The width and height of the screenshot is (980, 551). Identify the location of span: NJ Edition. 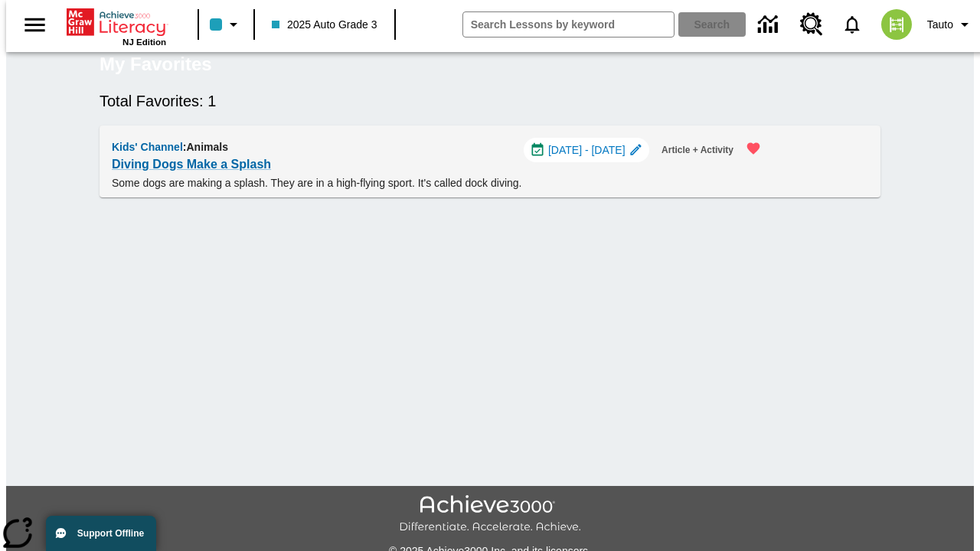
(144, 42).